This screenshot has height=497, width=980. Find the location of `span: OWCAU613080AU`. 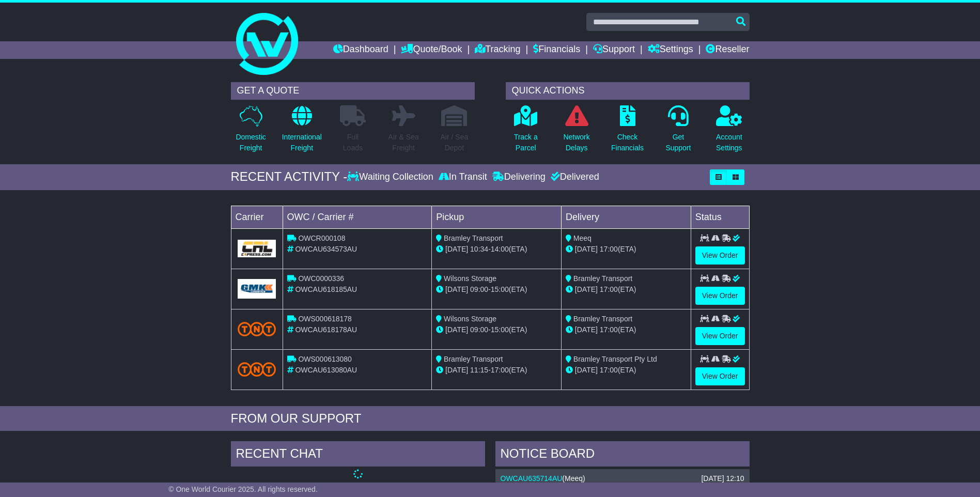

span: OWCAU613080AU is located at coordinates (326, 370).